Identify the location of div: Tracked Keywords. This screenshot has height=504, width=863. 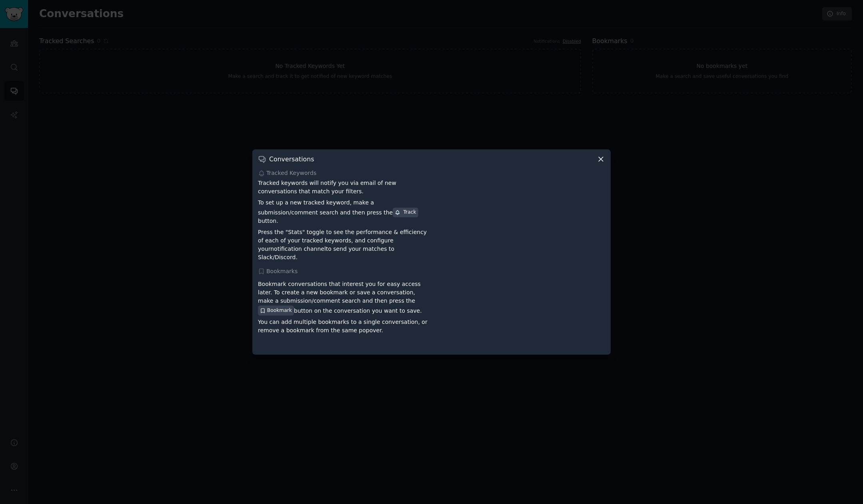
(431, 173).